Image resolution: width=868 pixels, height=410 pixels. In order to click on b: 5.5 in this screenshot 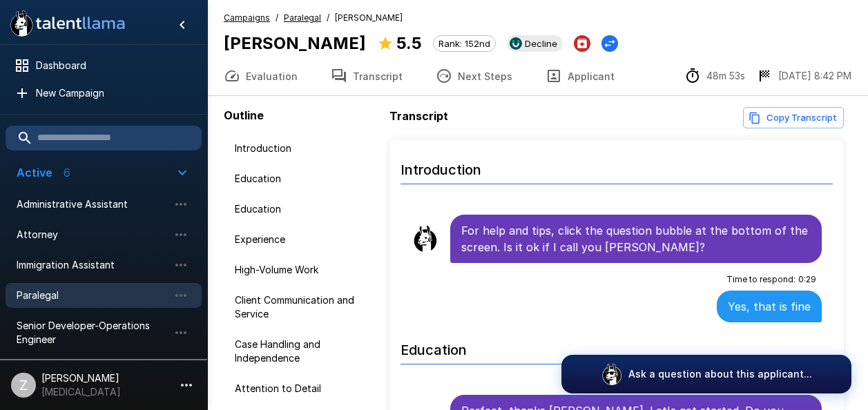, I will do `click(409, 43)`.